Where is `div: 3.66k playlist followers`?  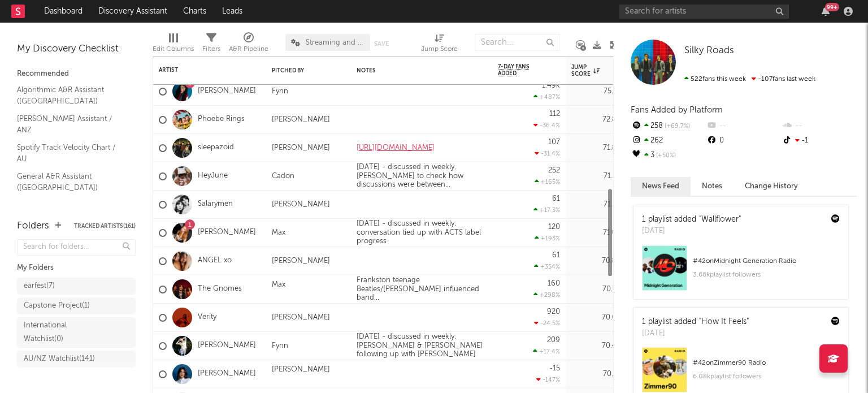
div: 3.66k playlist followers is located at coordinates (766, 275).